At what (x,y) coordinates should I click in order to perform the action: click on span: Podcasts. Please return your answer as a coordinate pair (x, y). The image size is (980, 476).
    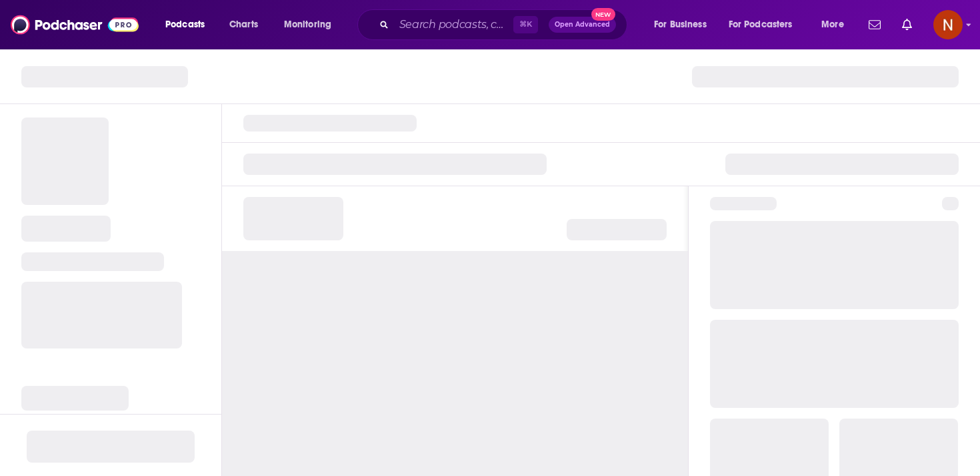
    Looking at the image, I should click on (184, 25).